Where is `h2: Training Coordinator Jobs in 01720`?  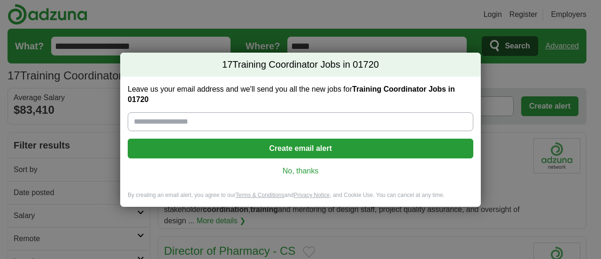
h2: Training Coordinator Jobs in 01720 is located at coordinates (301, 65).